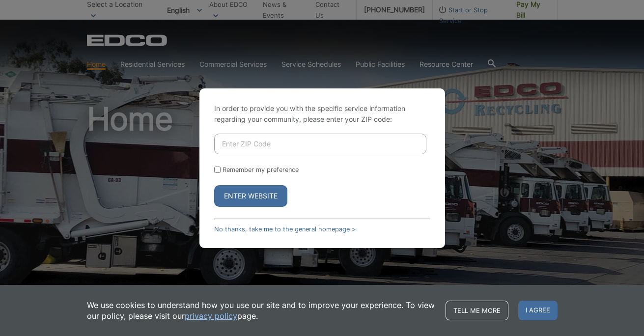  What do you see at coordinates (322, 114) in the screenshot?
I see `p: In order to provide you with the specific service information regarding your community, please en...` at bounding box center [322, 114].